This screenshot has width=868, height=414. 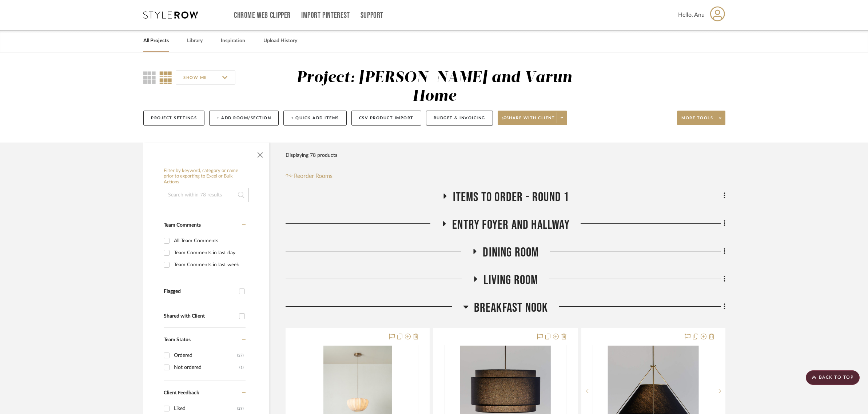 I want to click on span: Entry Foyer and Hallway, so click(x=511, y=225).